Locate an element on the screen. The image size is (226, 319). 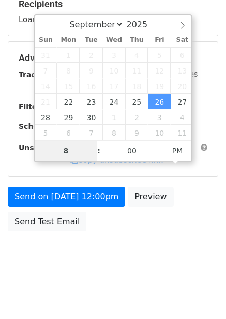
span: September 11, 2025 is located at coordinates (137, 70).